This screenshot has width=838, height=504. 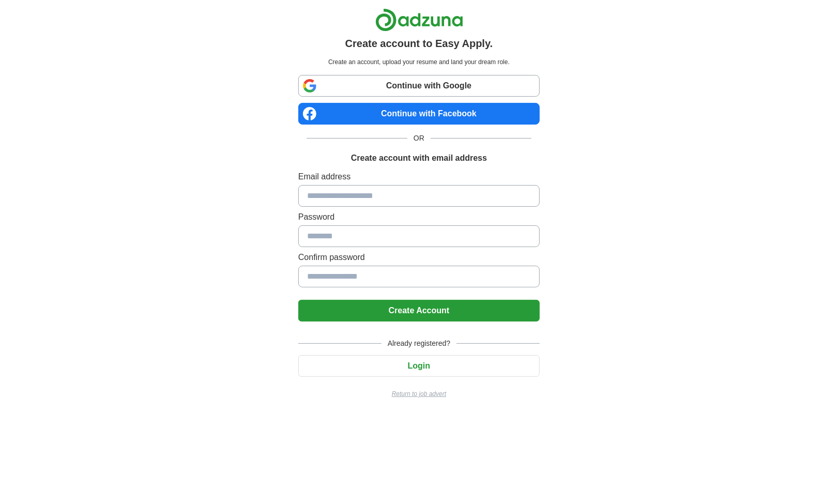 What do you see at coordinates (418, 343) in the screenshot?
I see `span: Already registered?` at bounding box center [418, 343].